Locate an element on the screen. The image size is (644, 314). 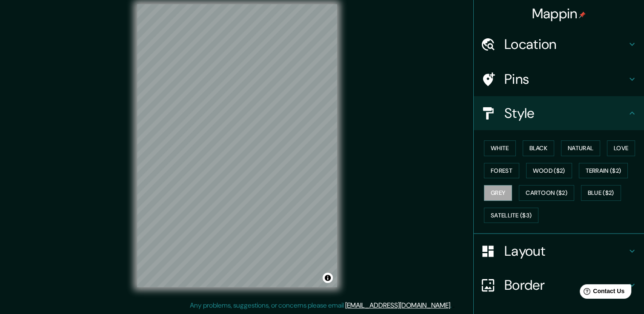
div: Border is located at coordinates (558, 285).